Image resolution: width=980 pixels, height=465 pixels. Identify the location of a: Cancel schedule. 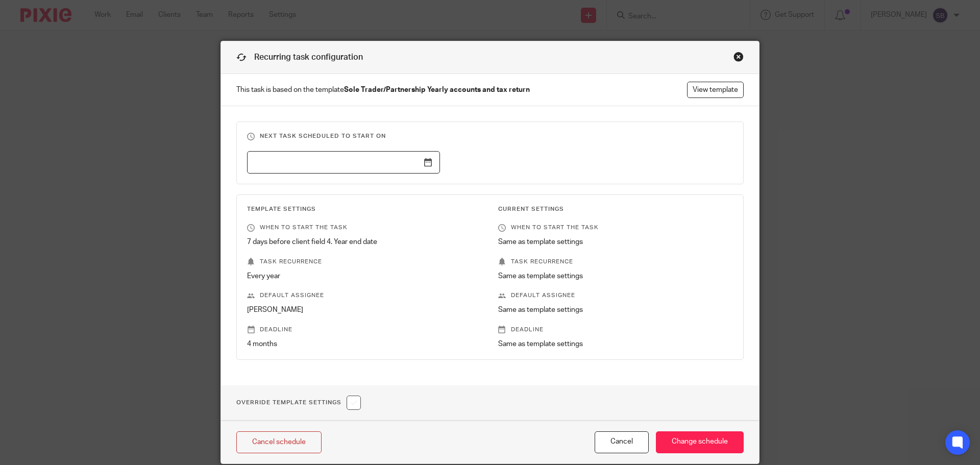
(279, 442).